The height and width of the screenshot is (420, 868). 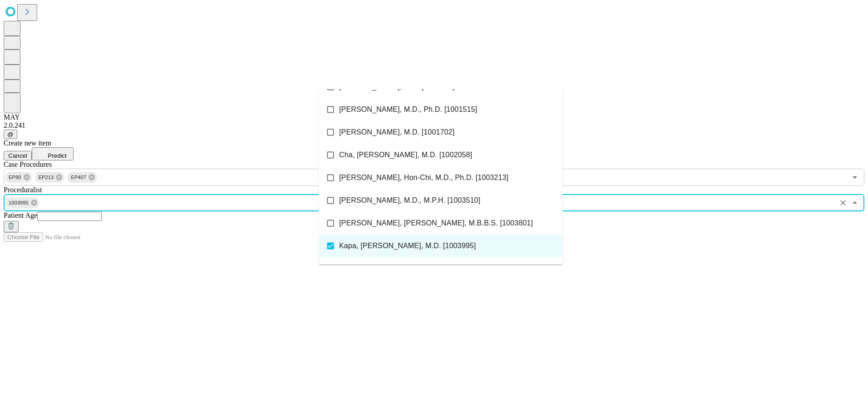 What do you see at coordinates (855, 177) in the screenshot?
I see `button: Open` at bounding box center [855, 177].